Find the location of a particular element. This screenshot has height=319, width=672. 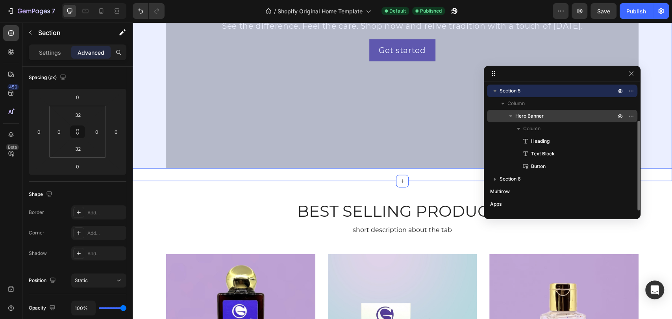

span: Apps is located at coordinates (496, 204).